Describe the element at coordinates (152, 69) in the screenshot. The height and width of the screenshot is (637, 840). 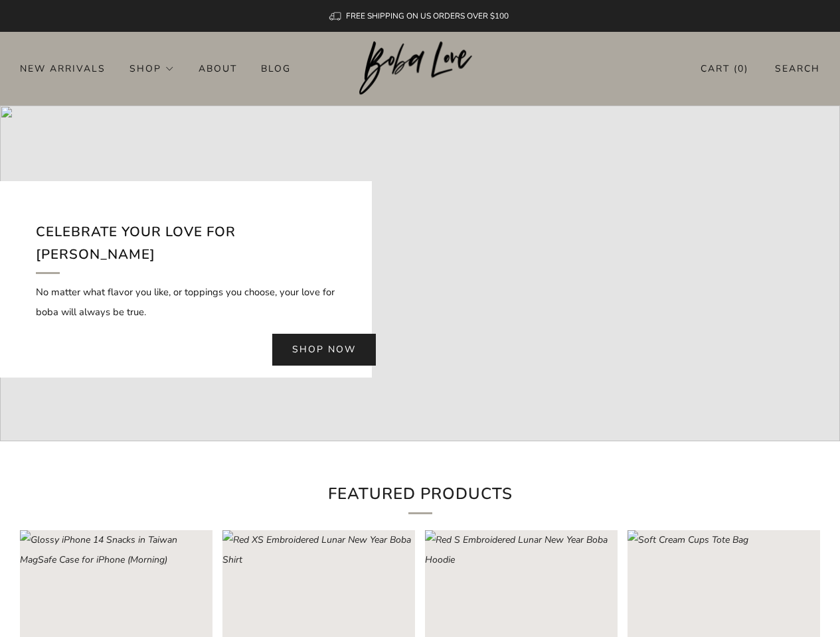
I see `summary: Shop` at that location.